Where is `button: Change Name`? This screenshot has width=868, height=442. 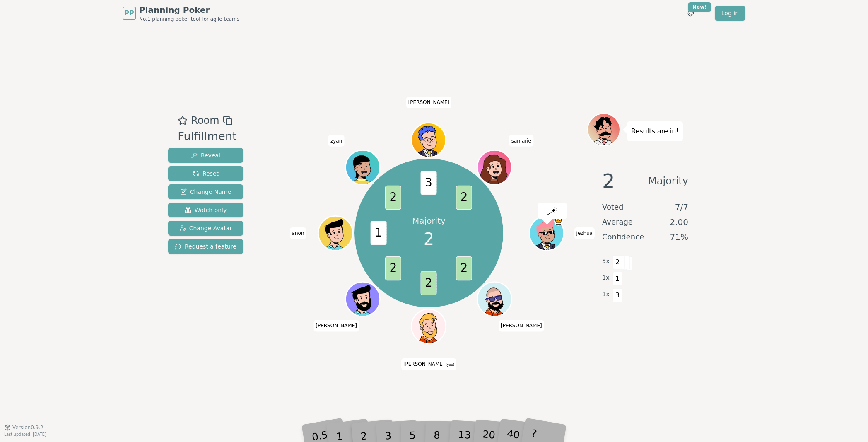 button: Change Name is located at coordinates (206, 192).